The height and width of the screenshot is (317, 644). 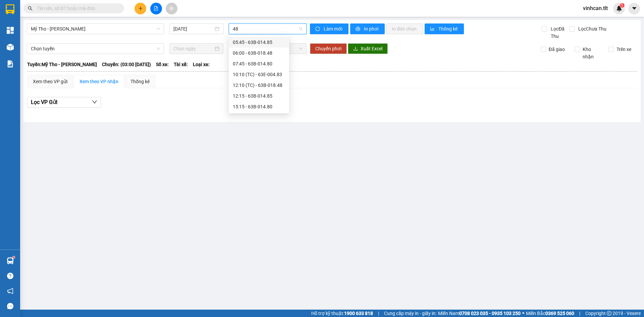 I want to click on span: aim, so click(x=171, y=9).